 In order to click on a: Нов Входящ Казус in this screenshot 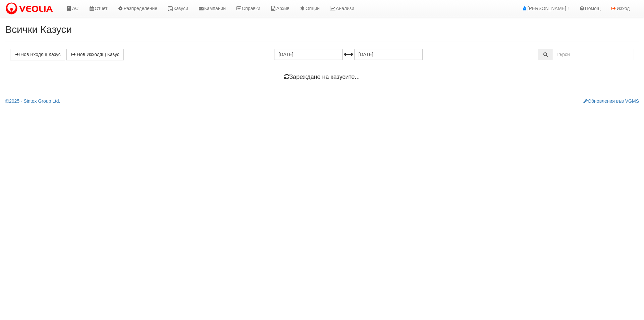, I will do `click(38, 54)`.